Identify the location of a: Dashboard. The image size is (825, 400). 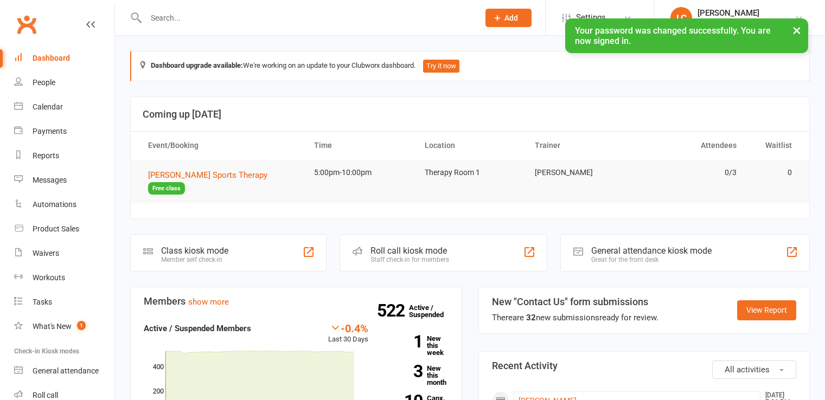
(64, 58).